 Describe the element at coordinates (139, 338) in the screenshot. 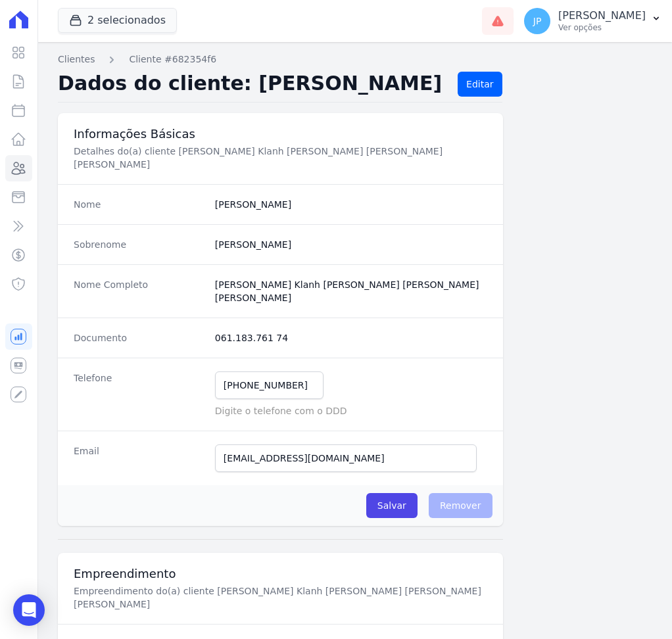

I see `dt: Documento` at that location.